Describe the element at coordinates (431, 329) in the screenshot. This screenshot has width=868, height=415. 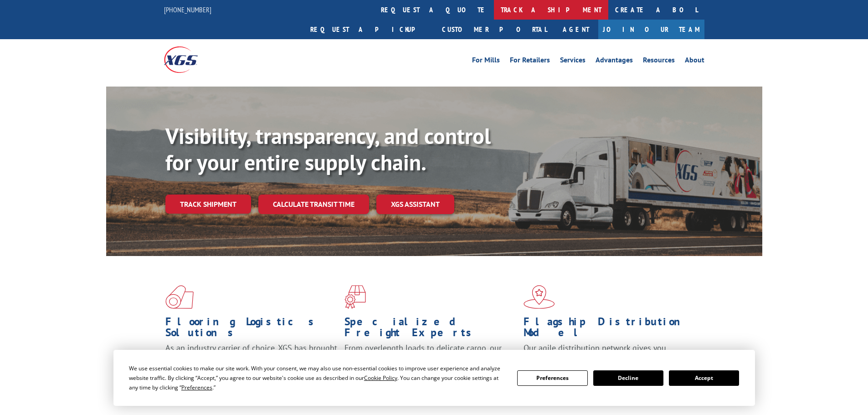
I see `h1: Specialized Freight Experts` at that location.